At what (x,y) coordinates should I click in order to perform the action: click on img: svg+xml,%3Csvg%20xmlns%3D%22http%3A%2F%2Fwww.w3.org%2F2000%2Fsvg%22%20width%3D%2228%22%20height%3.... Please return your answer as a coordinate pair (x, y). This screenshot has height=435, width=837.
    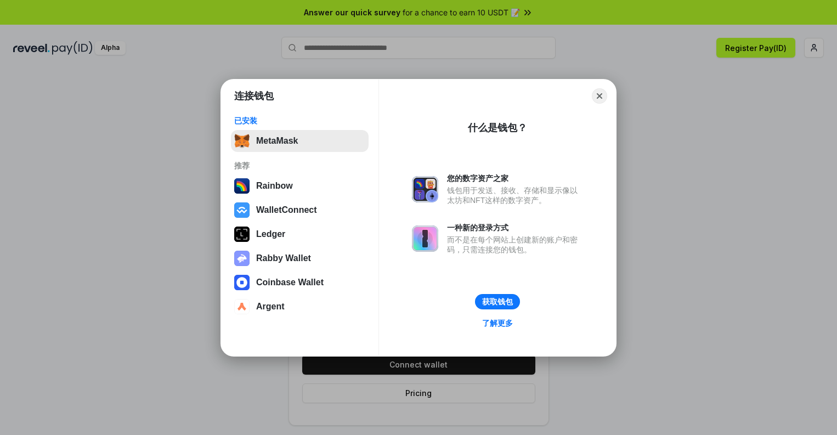
    Looking at the image, I should click on (242, 234).